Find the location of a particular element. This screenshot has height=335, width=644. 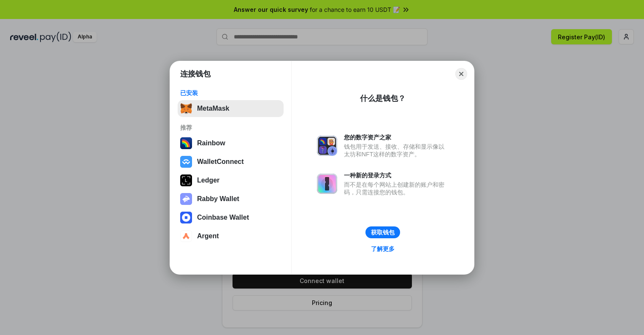

img: svg+xml,%3Csvg%20fill%3D%22none%22%20height%3D%2233%22%20viewBox%3D%220%200%2035%2033%22%20width%... is located at coordinates (186, 108).